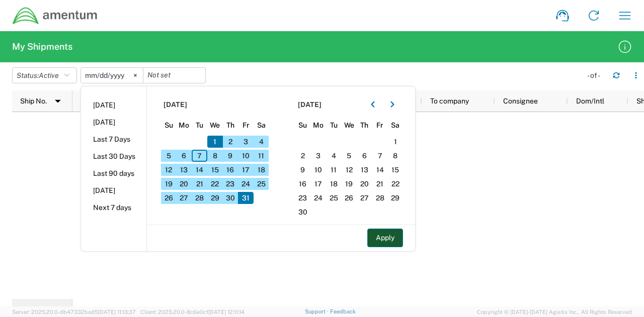 This screenshot has width=644, height=317. What do you see at coordinates (317, 312) in the screenshot?
I see `a: Support` at bounding box center [317, 312].